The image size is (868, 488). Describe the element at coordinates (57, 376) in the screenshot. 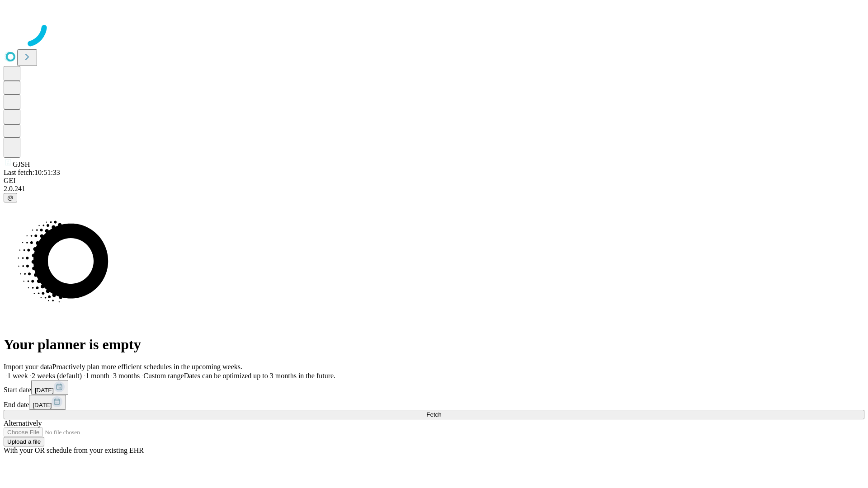

I see `span: 2 weeks (default)` at that location.